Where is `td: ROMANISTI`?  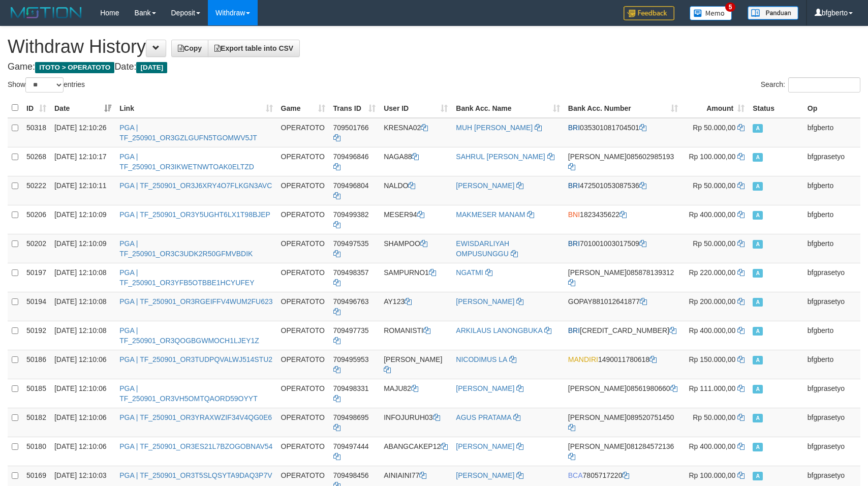 td: ROMANISTI is located at coordinates (415, 335).